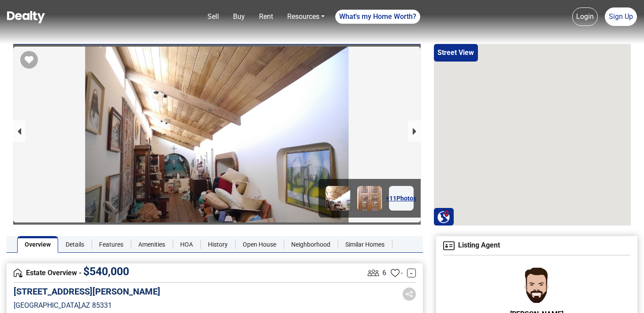  What do you see at coordinates (19, 131) in the screenshot?
I see `button: previous slide / item` at bounding box center [19, 131].